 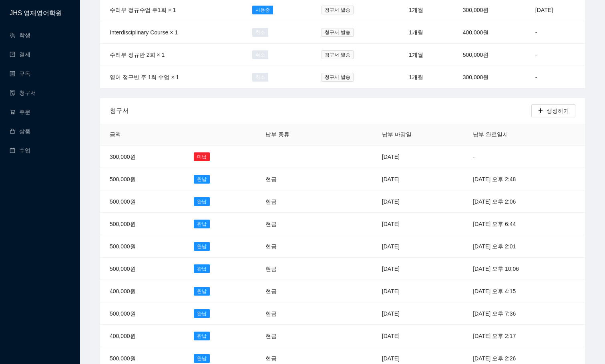 I want to click on span: plus, so click(x=541, y=111).